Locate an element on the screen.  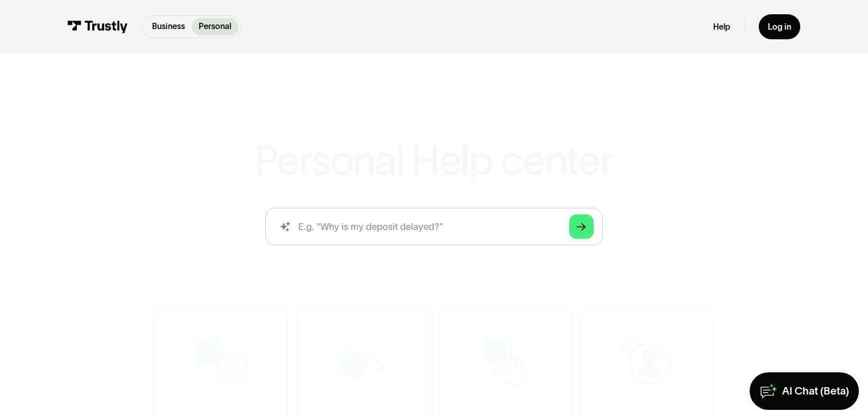
p: Personal is located at coordinates (214, 26).